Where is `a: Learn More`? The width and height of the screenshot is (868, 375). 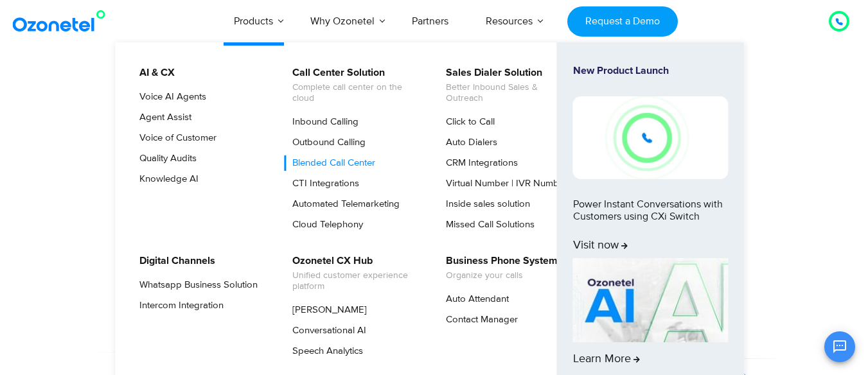 a: Learn More is located at coordinates (651, 312).